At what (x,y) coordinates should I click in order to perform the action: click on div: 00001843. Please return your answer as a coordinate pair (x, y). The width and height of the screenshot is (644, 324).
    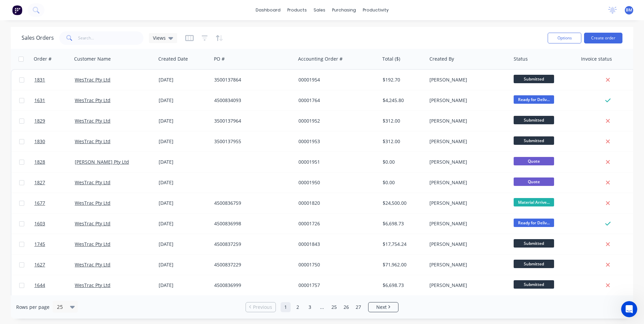
    Looking at the image, I should click on (336, 244).